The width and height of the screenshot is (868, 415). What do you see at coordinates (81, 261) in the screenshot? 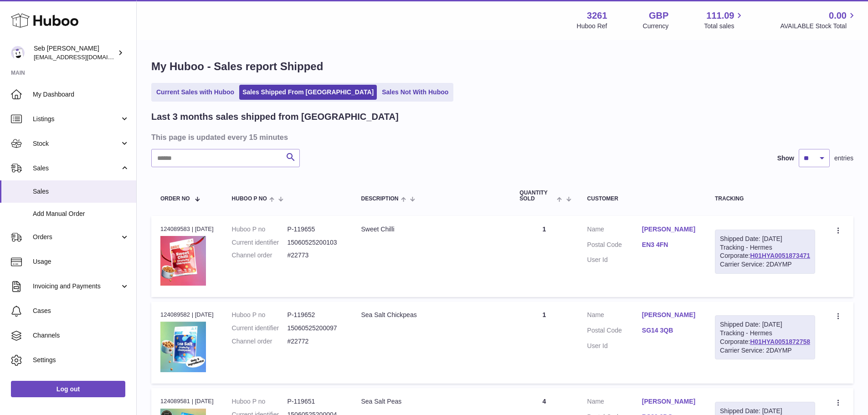
I see `span: Usage` at bounding box center [81, 261].